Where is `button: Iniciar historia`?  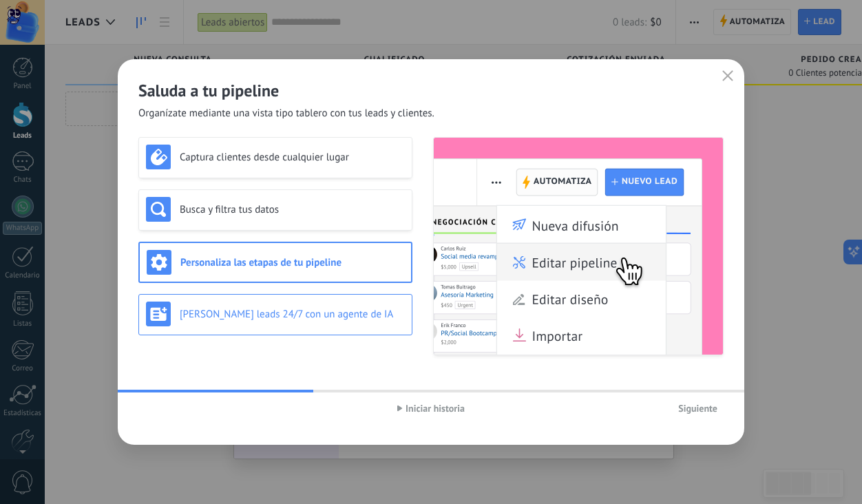
button: Iniciar historia is located at coordinates (431, 408).